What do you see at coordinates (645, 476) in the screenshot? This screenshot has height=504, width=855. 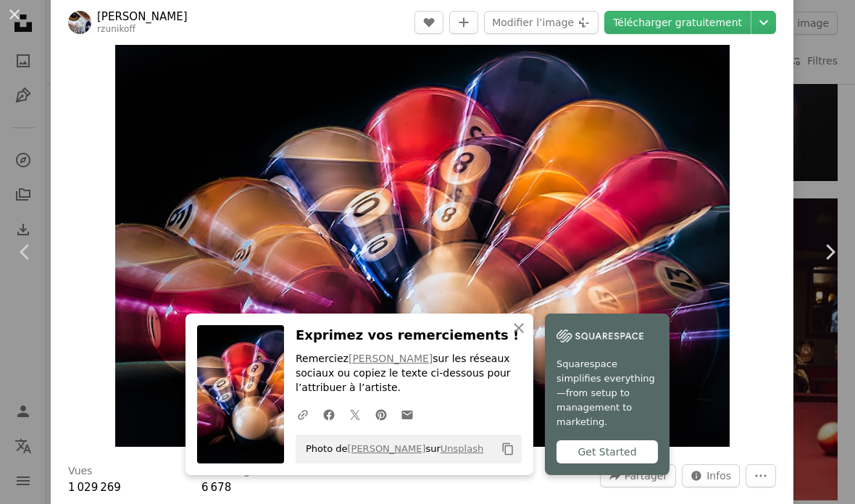 I see `span: Partager` at bounding box center [645, 476].